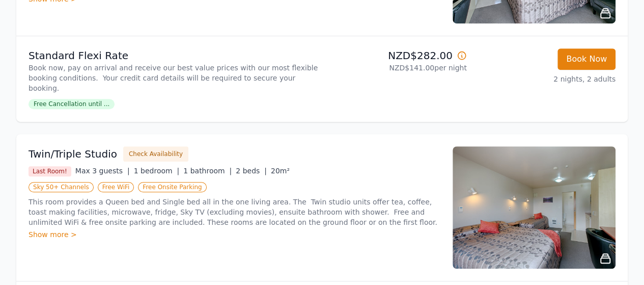 The width and height of the screenshot is (644, 285). What do you see at coordinates (251, 171) in the screenshot?
I see `span: 2 beds |` at bounding box center [251, 171].